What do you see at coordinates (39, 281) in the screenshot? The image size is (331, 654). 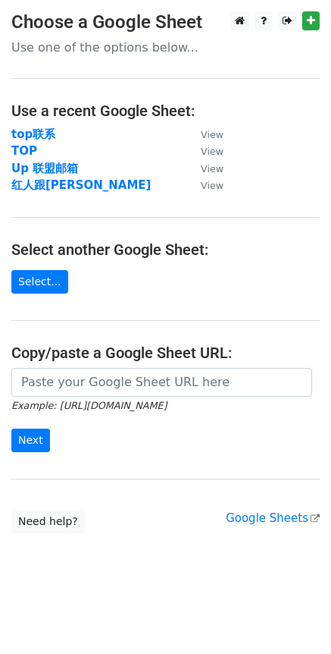 I see `a: Select...` at bounding box center [39, 281].